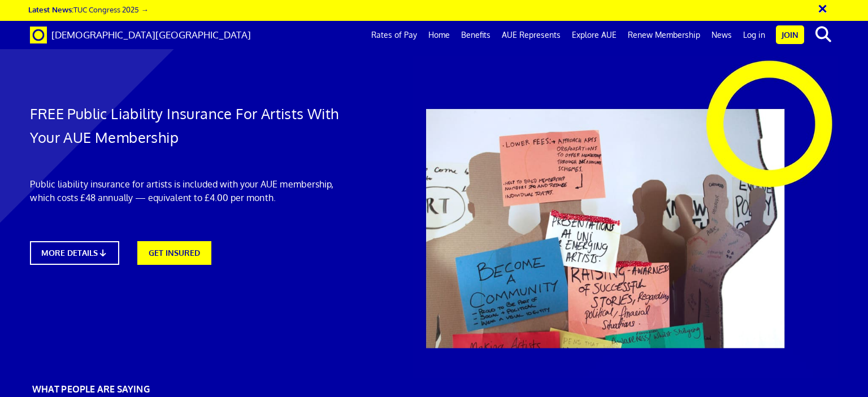 The height and width of the screenshot is (397, 868). Describe the element at coordinates (664, 35) in the screenshot. I see `a: Renew Membership` at that location.